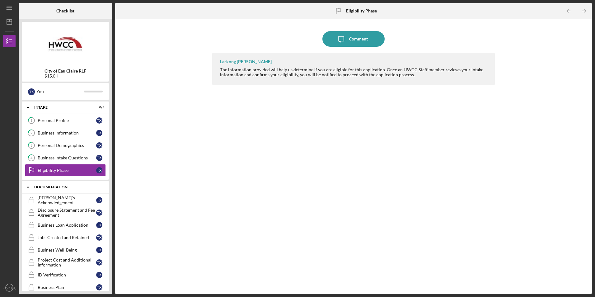  What do you see at coordinates (65, 170) in the screenshot?
I see `a: Eligibility PhaseTX` at bounding box center [65, 170].